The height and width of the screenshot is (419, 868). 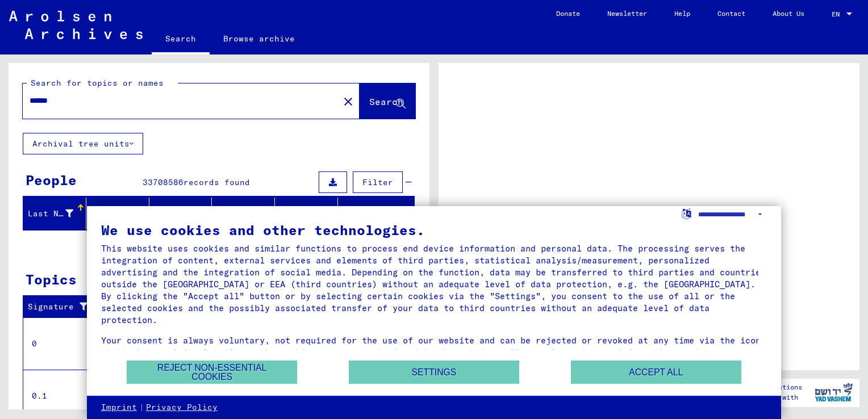 What do you see at coordinates (434, 352) in the screenshot?
I see `div: Your consent is always voluntary, not required for the use of our website and can be rejected or ...` at bounding box center [434, 352].